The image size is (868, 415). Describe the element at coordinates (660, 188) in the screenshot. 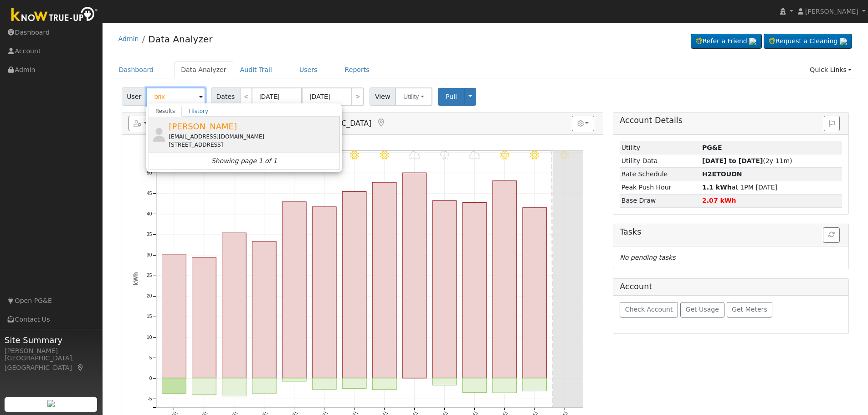

I see `td: Peak Push Hour` at that location.